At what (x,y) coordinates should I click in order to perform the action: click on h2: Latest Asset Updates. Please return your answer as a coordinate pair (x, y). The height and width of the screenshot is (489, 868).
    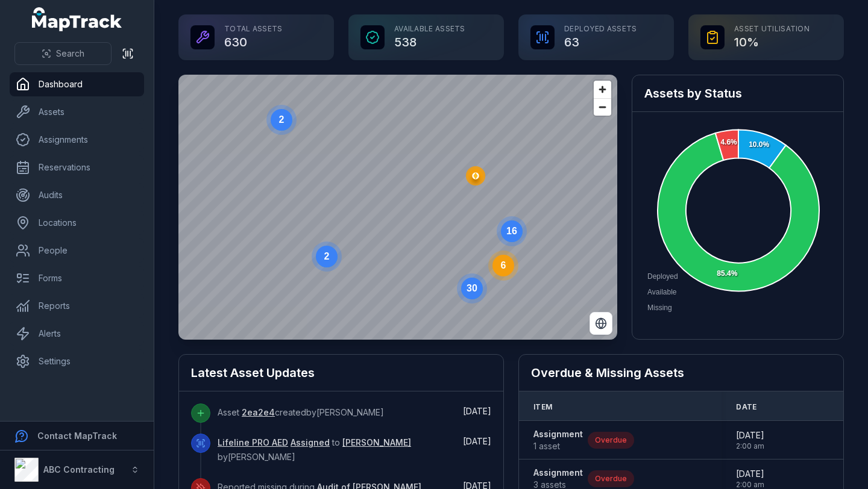
    Looking at the image, I should click on (341, 373).